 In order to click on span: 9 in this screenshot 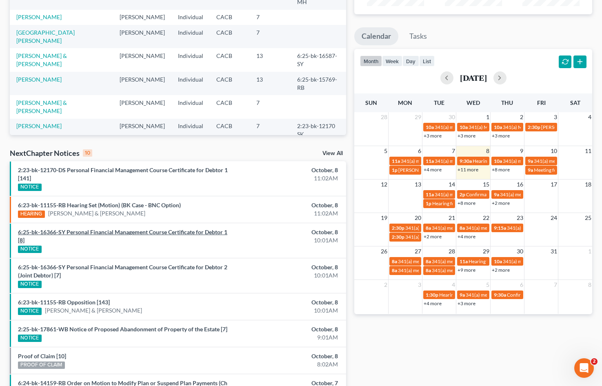, I will do `click(521, 151)`.